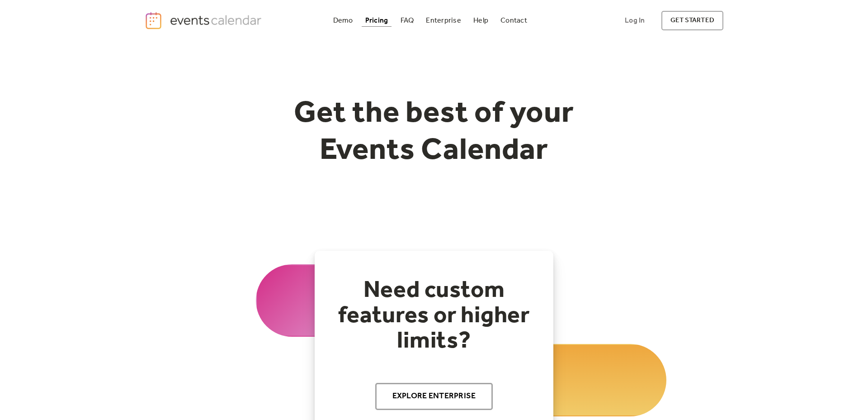  Describe the element at coordinates (407, 20) in the screenshot. I see `div: FAQ` at that location.